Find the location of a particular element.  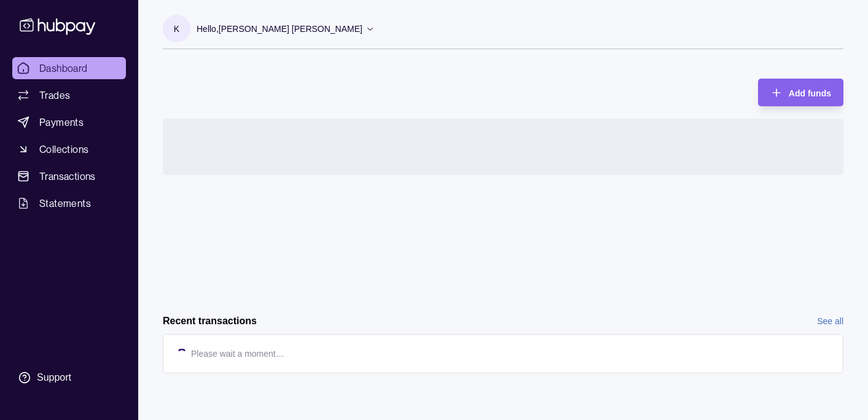

a: Payments is located at coordinates (69, 122).